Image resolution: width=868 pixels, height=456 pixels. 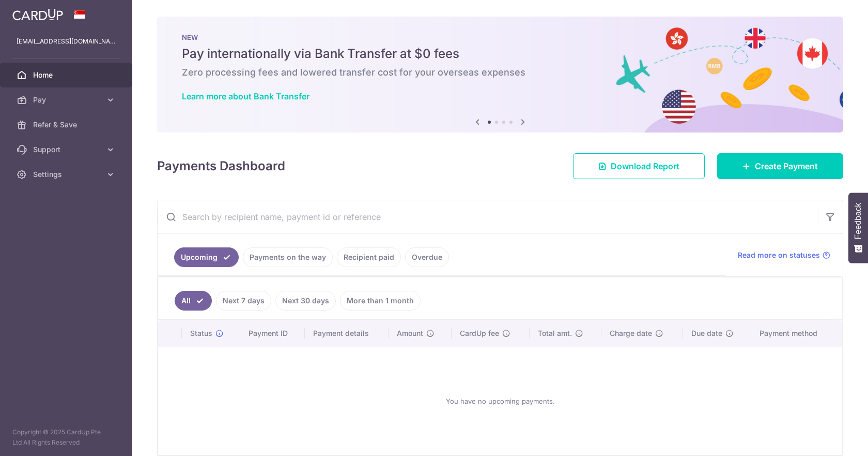 I want to click on th: Payment ID, so click(x=272, y=333).